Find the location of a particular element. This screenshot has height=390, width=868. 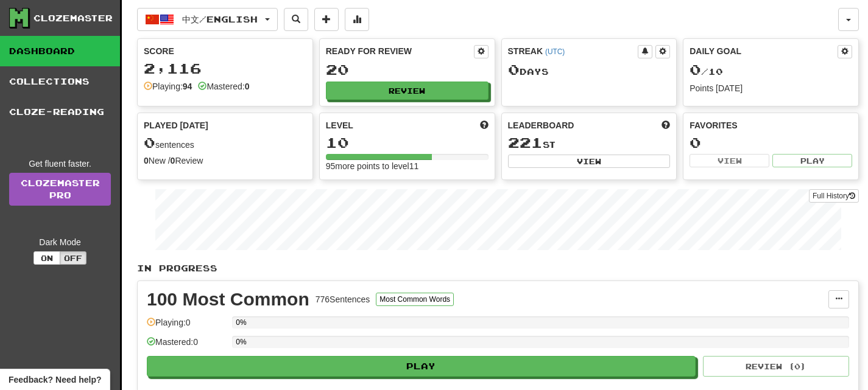

button: Off is located at coordinates (73, 258).